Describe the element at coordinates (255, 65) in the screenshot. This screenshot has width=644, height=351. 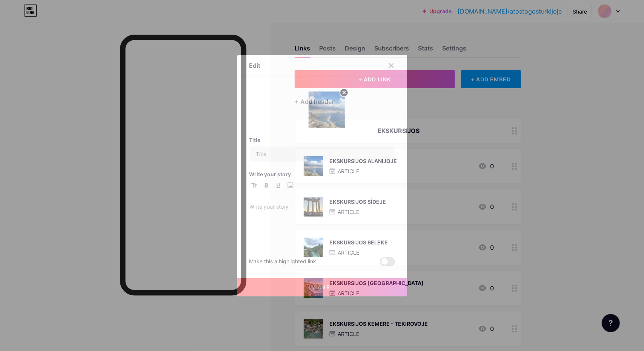
I see `div: Edit` at that location.